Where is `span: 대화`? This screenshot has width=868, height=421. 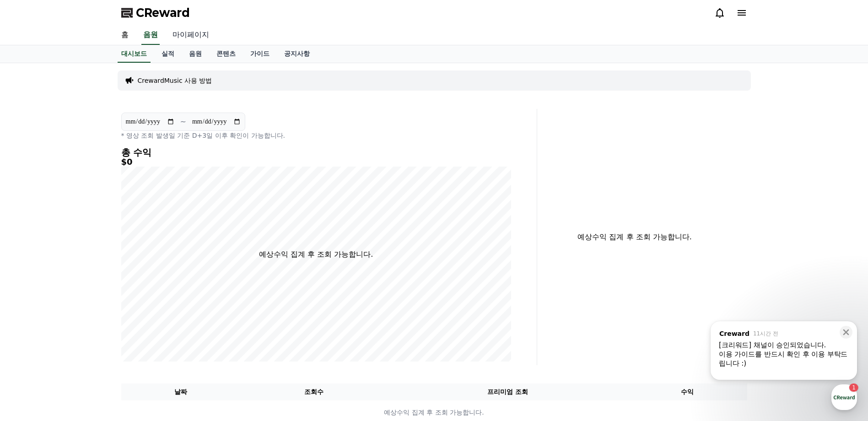 span: 대화 is located at coordinates (89, 308).